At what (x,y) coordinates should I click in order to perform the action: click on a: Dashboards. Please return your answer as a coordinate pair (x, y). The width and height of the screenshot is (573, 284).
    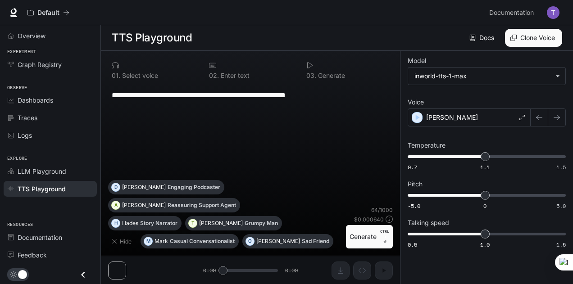
    Looking at the image, I should click on (50, 100).